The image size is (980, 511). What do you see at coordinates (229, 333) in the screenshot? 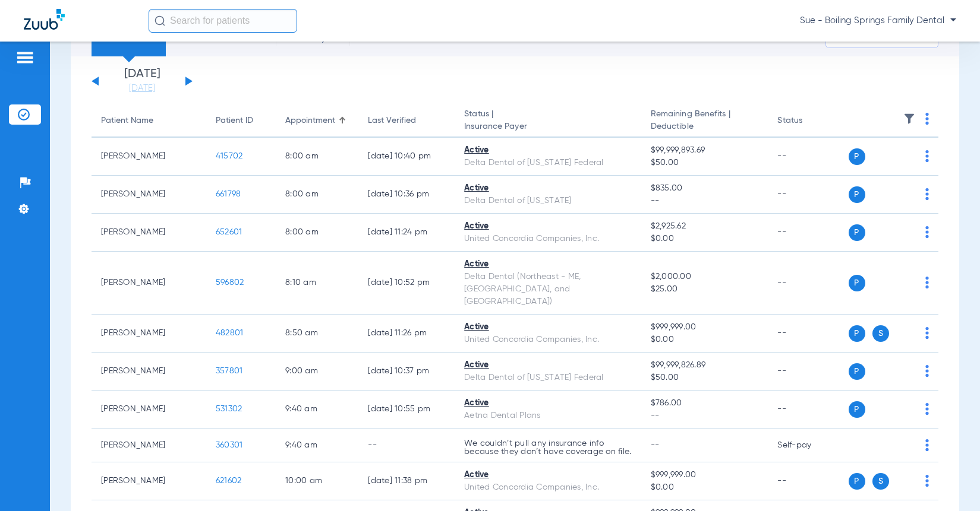
I see `span: 482801` at bounding box center [229, 333].